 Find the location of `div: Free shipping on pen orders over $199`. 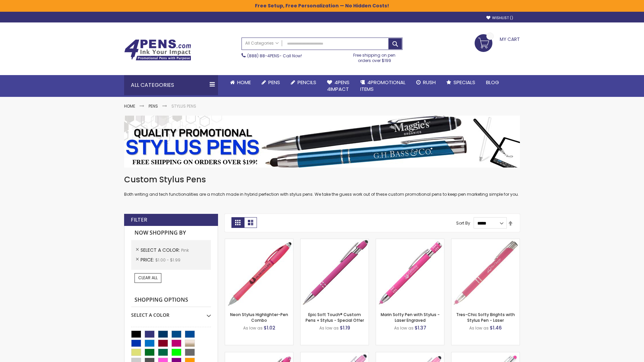

div: Free shipping on pen orders over $199 is located at coordinates (375, 57).